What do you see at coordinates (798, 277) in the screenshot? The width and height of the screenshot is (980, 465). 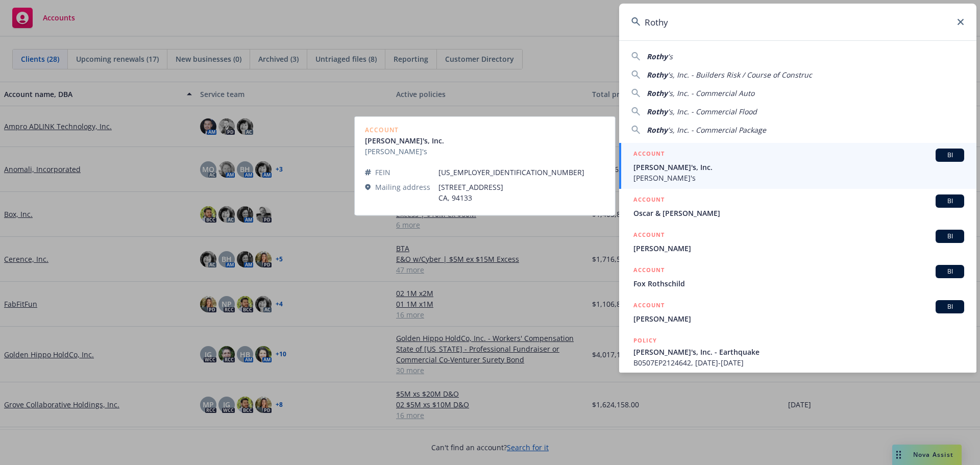 I see `a: ACCOUNTBIFox Rothschild` at bounding box center [798, 277].